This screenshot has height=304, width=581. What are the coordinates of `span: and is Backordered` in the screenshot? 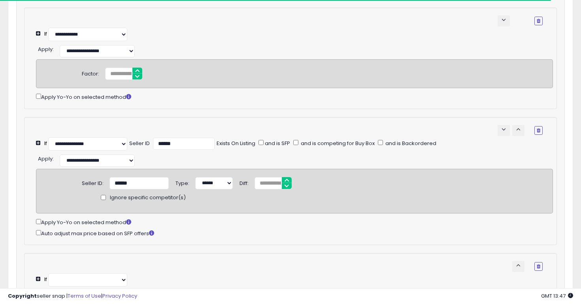 It's located at (410, 143).